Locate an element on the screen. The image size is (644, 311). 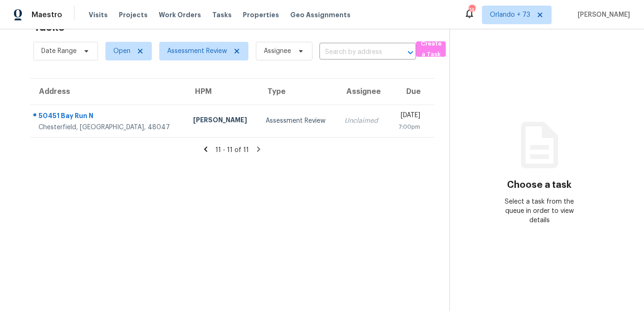
input: Search by address is located at coordinates (355, 52).